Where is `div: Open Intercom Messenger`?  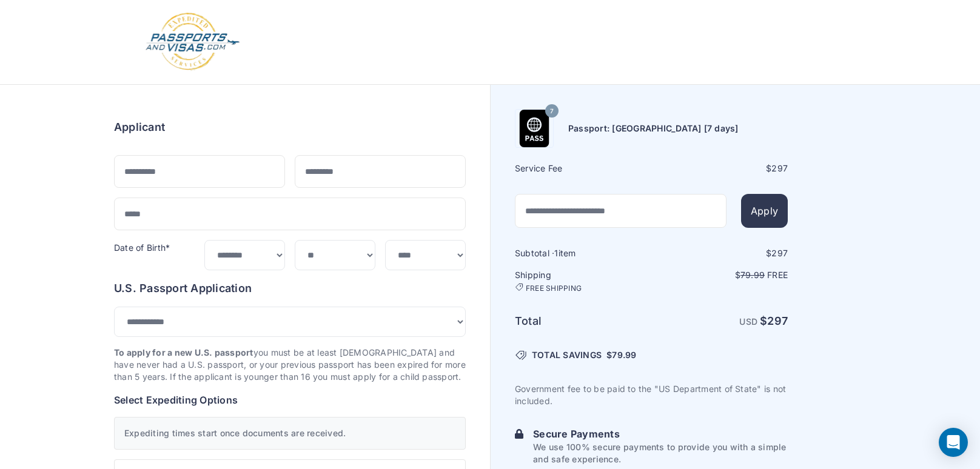 div: Open Intercom Messenger is located at coordinates (953, 442).